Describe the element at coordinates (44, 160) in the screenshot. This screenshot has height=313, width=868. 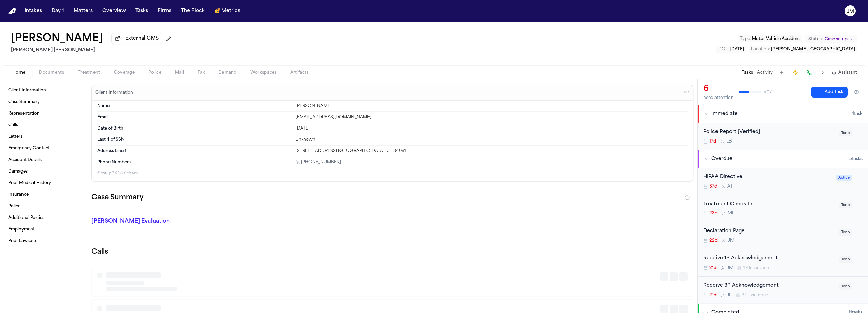
I see `a: Accident Details` at that location.